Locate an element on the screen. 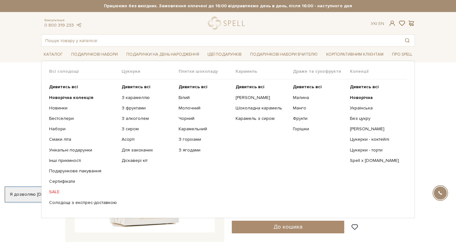  a: Фрукти is located at coordinates (319, 119).